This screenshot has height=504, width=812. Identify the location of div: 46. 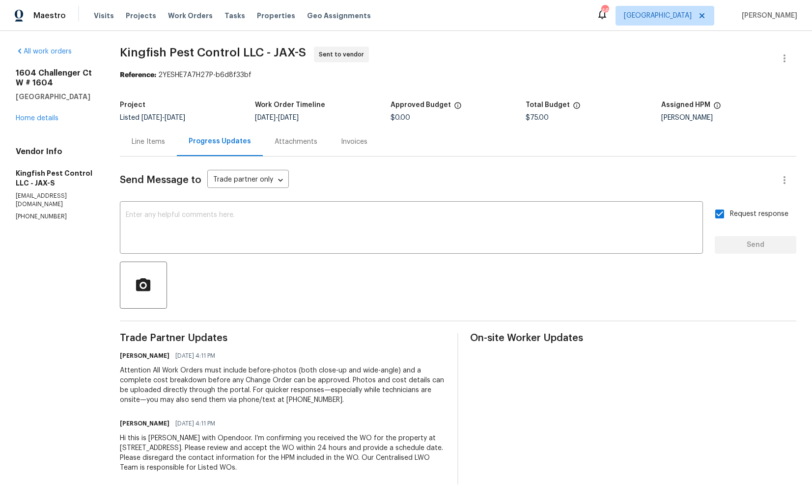
(605, 10).